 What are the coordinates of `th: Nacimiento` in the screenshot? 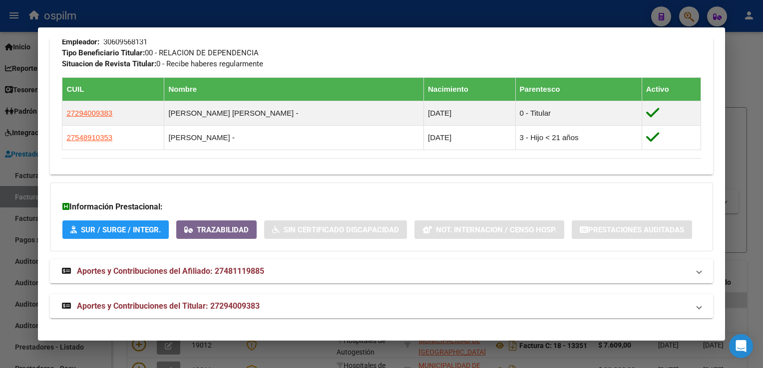 It's located at (470, 89).